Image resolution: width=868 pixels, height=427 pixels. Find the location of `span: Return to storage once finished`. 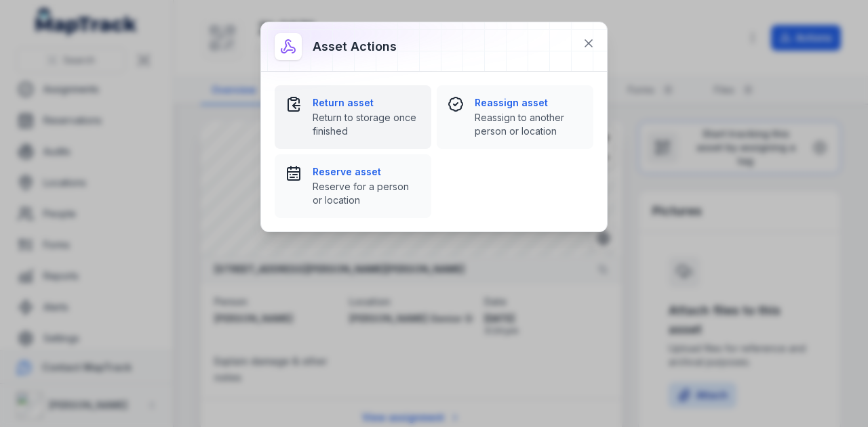

span: Return to storage once finished is located at coordinates (366, 125).